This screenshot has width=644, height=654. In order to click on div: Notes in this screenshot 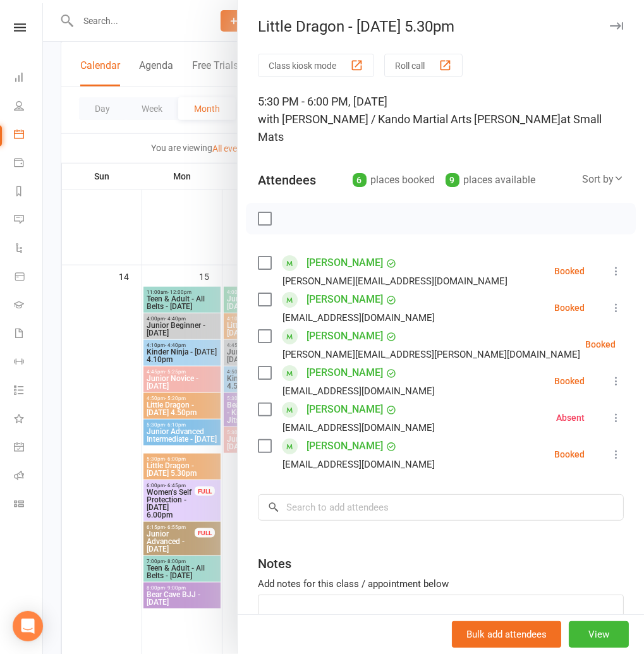, I will do `click(275, 564)`.